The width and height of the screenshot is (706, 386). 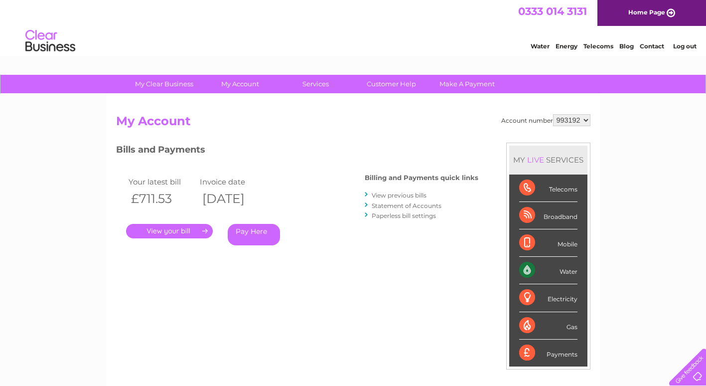 I want to click on a: My Account, so click(x=240, y=84).